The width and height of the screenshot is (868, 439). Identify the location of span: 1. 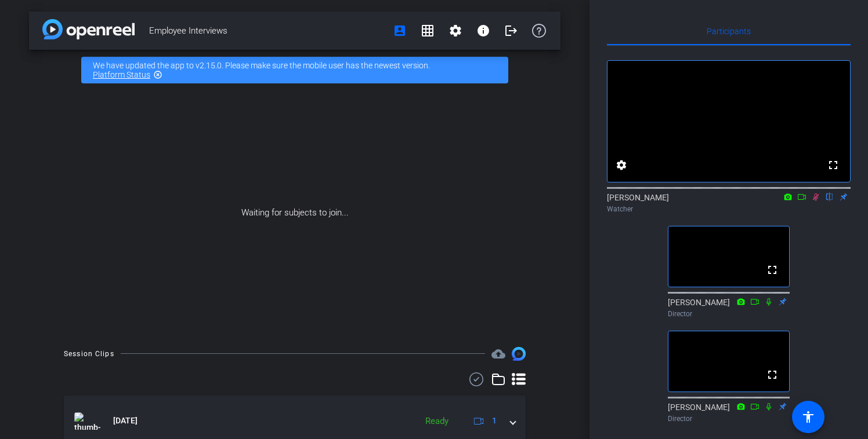
(494, 421).